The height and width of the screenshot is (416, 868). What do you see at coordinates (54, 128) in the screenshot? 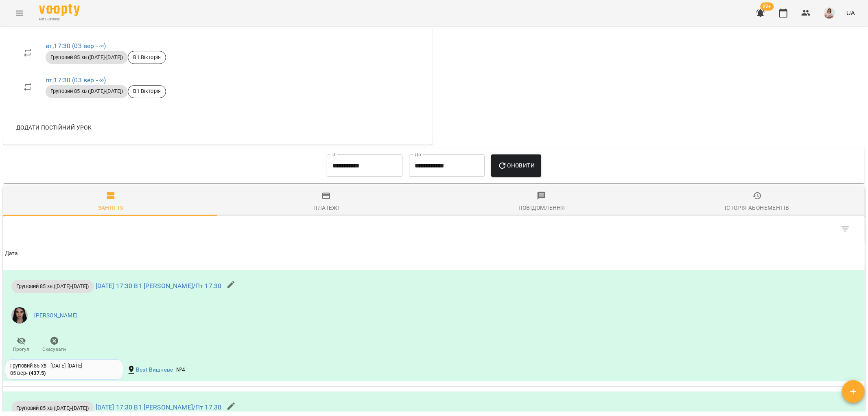
I see `span: Додати постійний урок` at bounding box center [54, 128].